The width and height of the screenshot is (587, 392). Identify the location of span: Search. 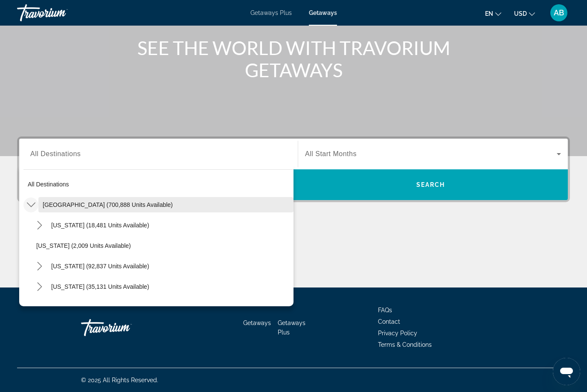
(431, 185).